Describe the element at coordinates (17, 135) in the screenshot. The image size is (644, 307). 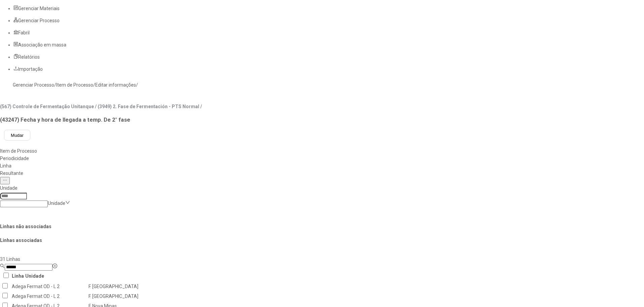
I see `span: Mudar` at that location.